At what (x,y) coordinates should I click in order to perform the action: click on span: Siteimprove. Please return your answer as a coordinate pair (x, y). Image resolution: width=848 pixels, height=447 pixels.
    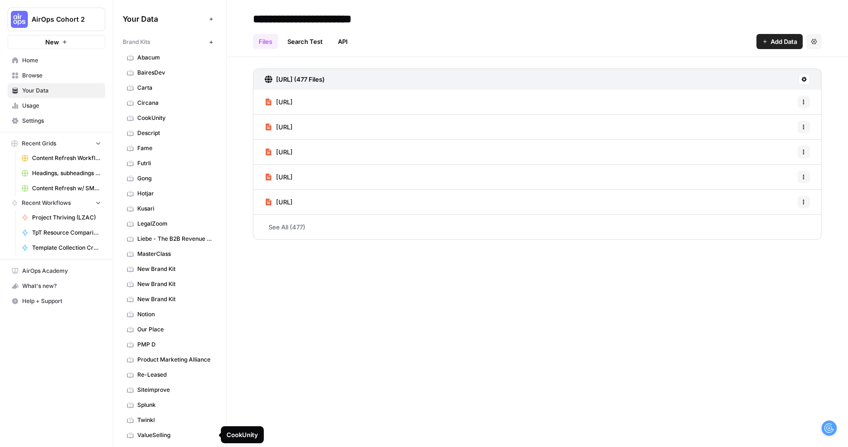
    Looking at the image, I should click on (175, 390).